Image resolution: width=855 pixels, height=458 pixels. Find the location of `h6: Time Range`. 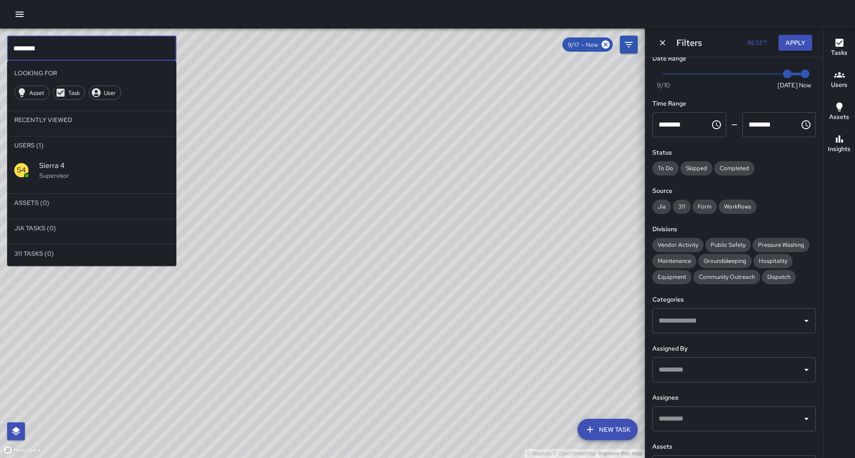

h6: Time Range is located at coordinates (734, 104).